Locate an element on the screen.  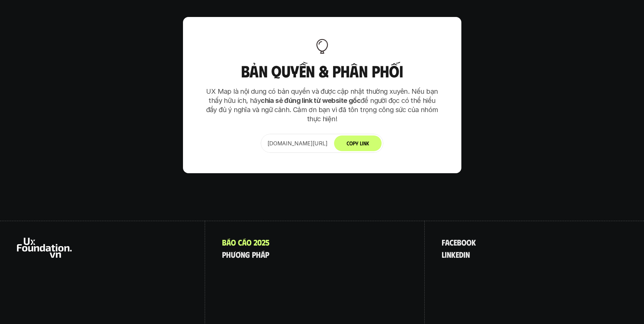
h3: Bản quyền & Phân phối is located at coordinates (322, 71).